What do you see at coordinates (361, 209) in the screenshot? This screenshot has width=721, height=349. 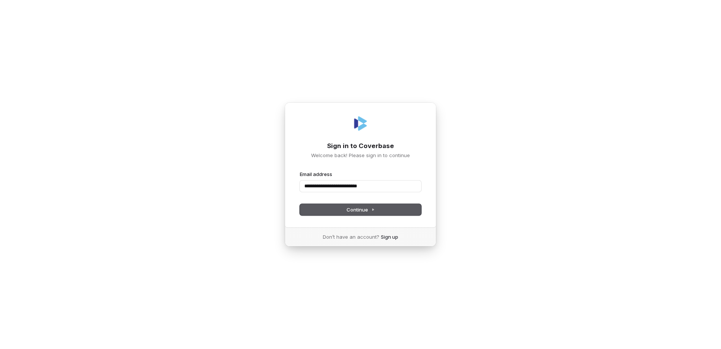 I see `button: Continue` at bounding box center [361, 209].